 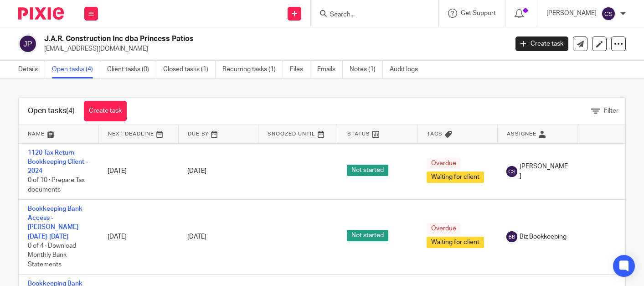 What do you see at coordinates (189, 69) in the screenshot?
I see `a: Closed tasks (1)` at bounding box center [189, 69].